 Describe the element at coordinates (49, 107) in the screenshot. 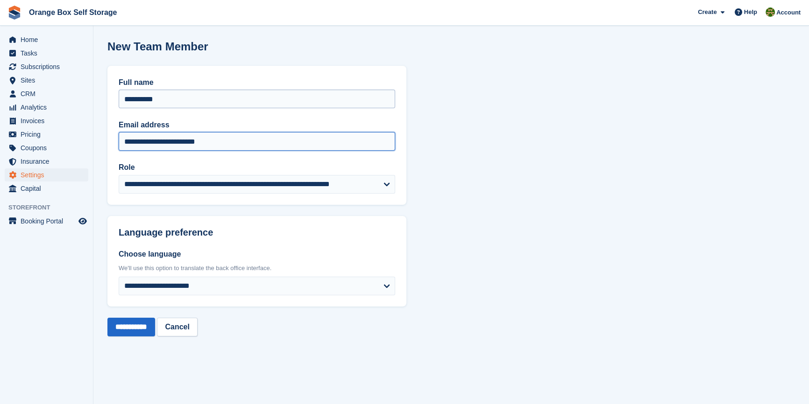

I see `span: Analytics` at that location.